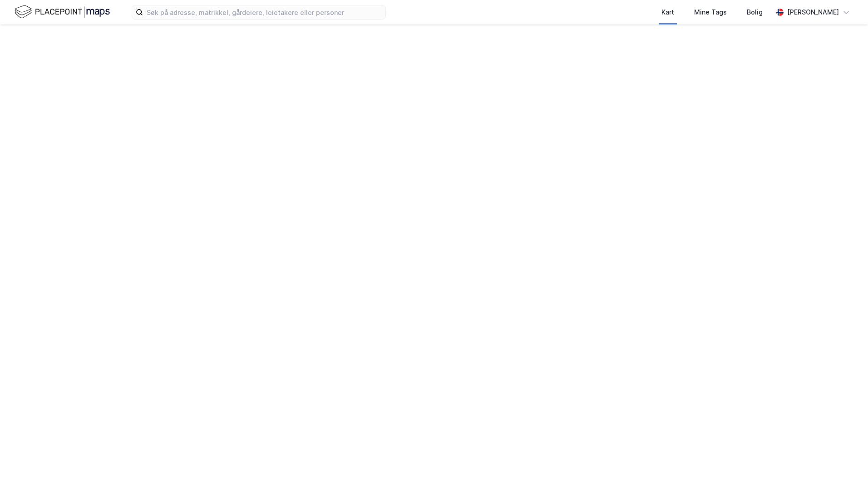 Image resolution: width=868 pixels, height=486 pixels. I want to click on div: Kontrollprogram for chat, so click(845, 465).